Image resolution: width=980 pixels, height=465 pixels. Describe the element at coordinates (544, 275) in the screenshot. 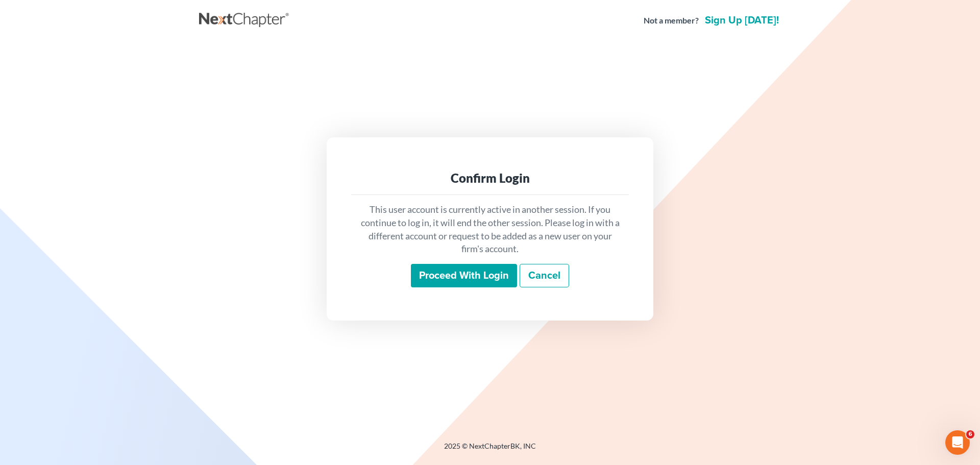

I see `a: Cancel` at that location.